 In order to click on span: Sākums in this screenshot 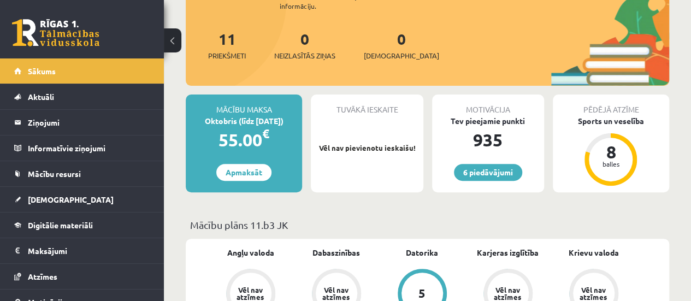, I will do `click(42, 71)`.